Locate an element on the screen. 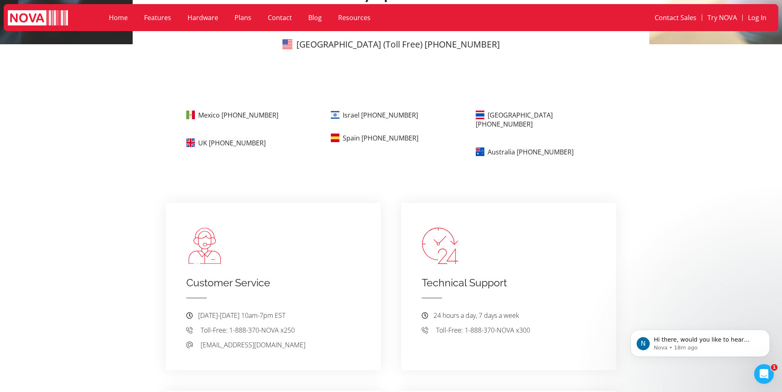 This screenshot has height=392, width=782. img: logo white is located at coordinates (38, 18).